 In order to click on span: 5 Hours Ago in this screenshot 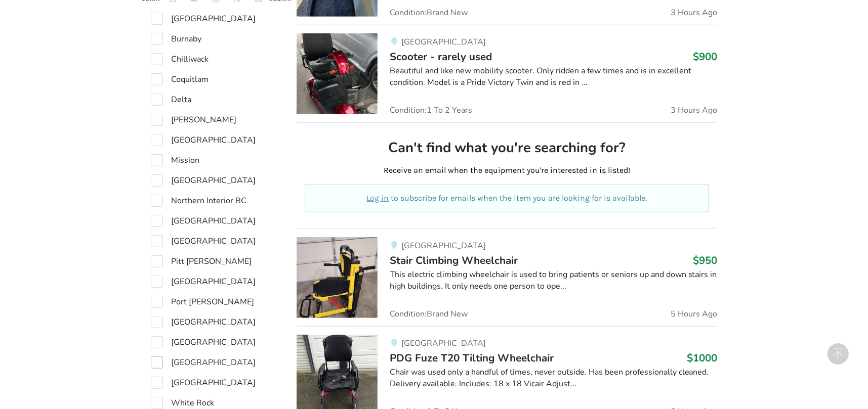, I will do `click(693, 314)`.